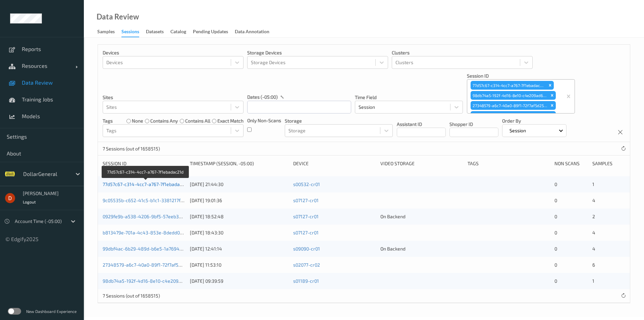 The height and width of the screenshot is (320, 644). I want to click on div: b813479e-701a-4c43-853e-8dedd0ce7c3b, so click(510, 115).